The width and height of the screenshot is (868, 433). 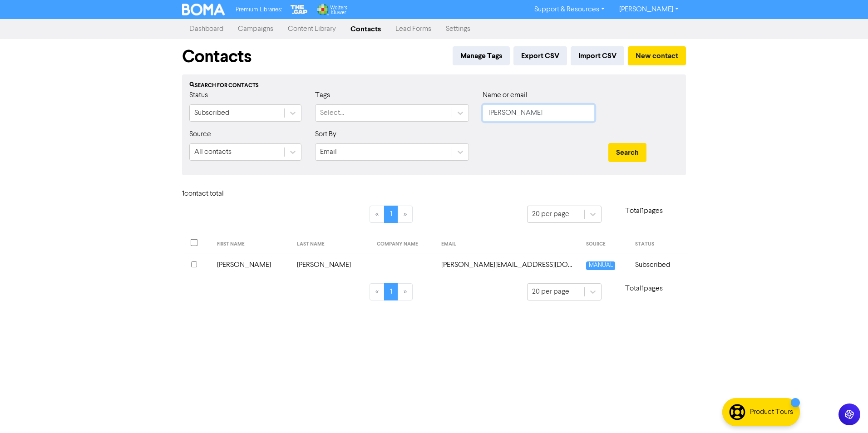 I want to click on a: Support & Resources, so click(x=569, y=10).